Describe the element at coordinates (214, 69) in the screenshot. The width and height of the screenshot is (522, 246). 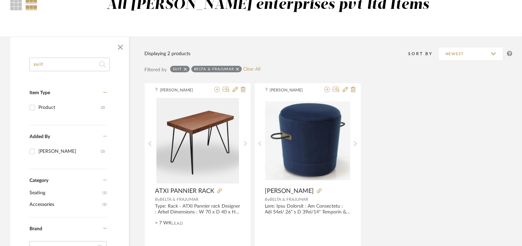
I see `div: BELTA & FRAJUMAR` at that location.